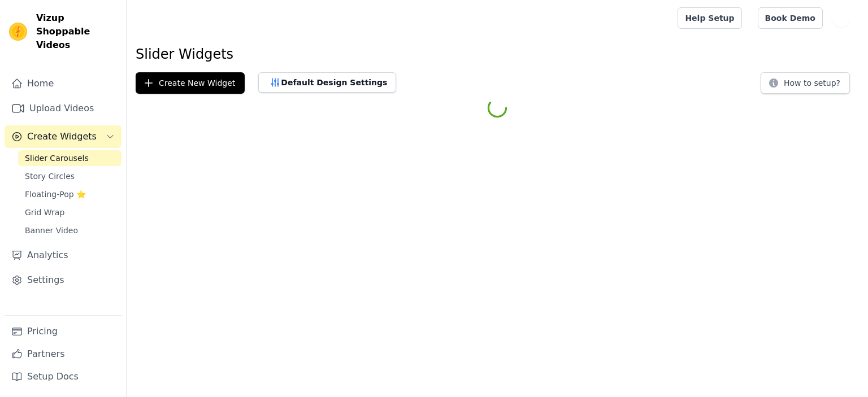 The image size is (868, 397). What do you see at coordinates (63, 255) in the screenshot?
I see `a: Analytics` at bounding box center [63, 255].